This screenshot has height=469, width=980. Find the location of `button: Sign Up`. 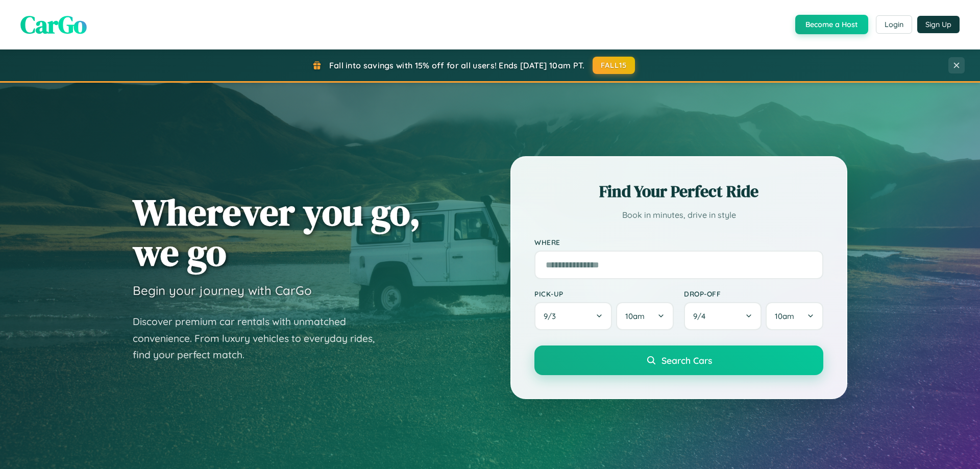

button: Sign Up is located at coordinates (937, 24).